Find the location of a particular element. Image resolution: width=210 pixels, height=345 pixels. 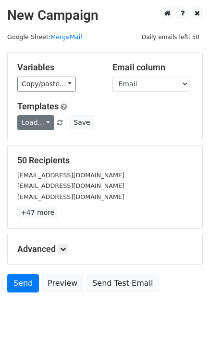

h5: Variables is located at coordinates (58, 67).